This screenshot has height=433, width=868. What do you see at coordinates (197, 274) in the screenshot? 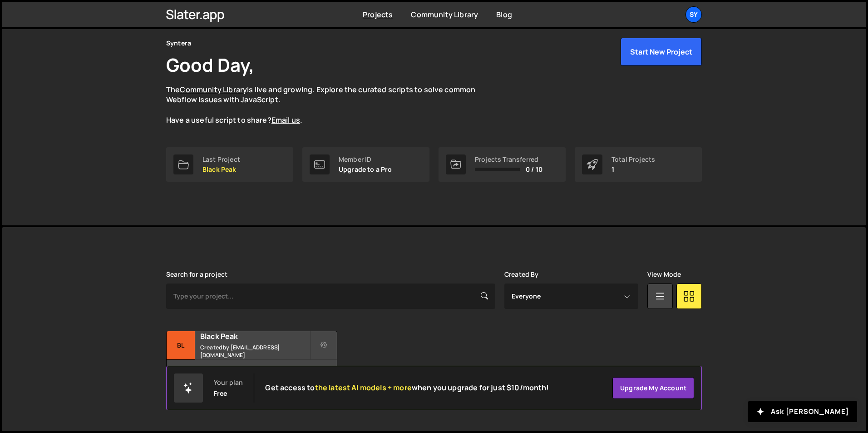
I see `label: Search for a project` at bounding box center [197, 274].